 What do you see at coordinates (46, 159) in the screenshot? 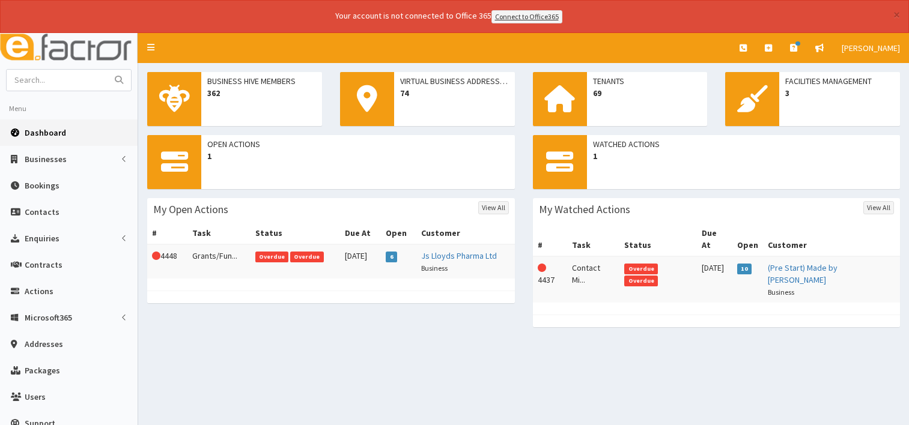
I see `span: Businesses` at bounding box center [46, 159].